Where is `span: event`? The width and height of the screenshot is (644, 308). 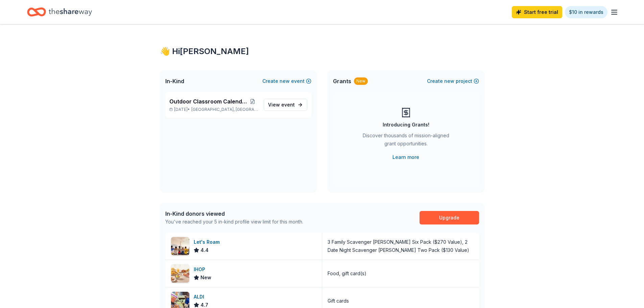 span: event is located at coordinates (288, 105).